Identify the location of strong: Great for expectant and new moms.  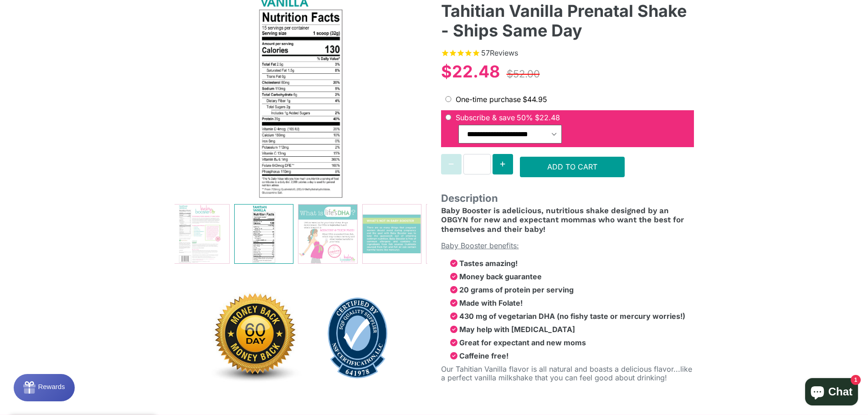
(522, 342).